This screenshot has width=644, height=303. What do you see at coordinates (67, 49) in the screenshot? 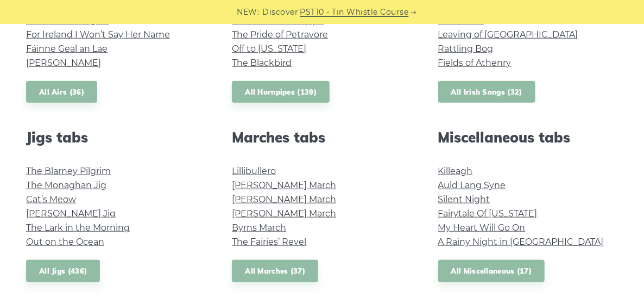
I see `a: Fáinne Geal an Lae` at bounding box center [67, 49].